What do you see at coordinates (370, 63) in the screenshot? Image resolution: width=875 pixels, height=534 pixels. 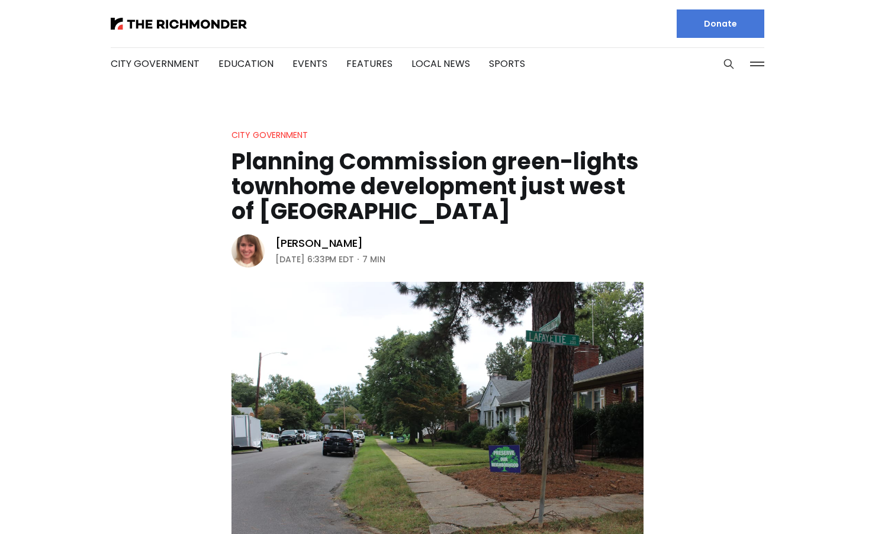 I see `a: Features` at bounding box center [370, 63].